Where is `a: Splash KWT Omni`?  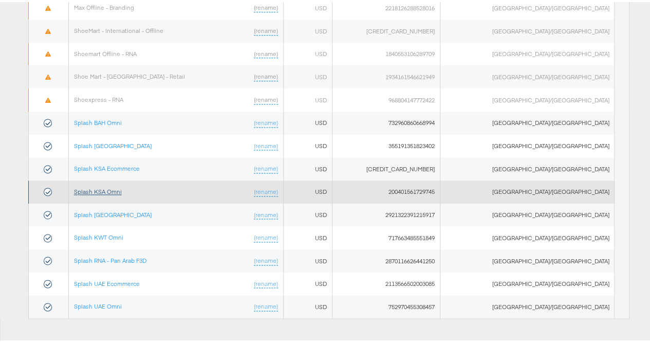
a: Splash KWT Omni is located at coordinates (99, 235).